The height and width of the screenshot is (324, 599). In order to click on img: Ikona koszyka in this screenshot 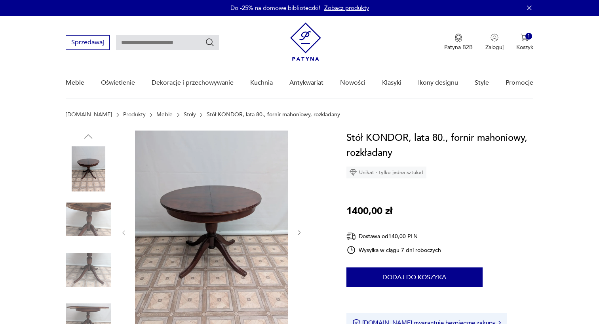, I will do `click(525, 38)`.